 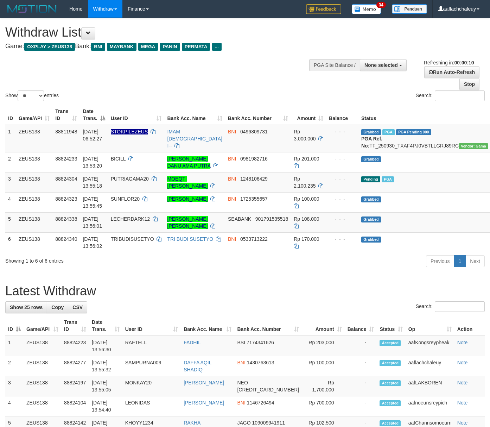 What do you see at coordinates (391, 325) in the screenshot?
I see `th: Status: activate to sort column ascending` at bounding box center [391, 325].